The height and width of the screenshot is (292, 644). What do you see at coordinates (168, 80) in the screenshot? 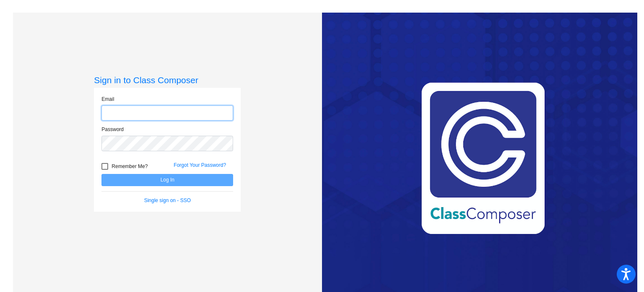
I see `h3: Sign in to Class Composer` at bounding box center [168, 80].